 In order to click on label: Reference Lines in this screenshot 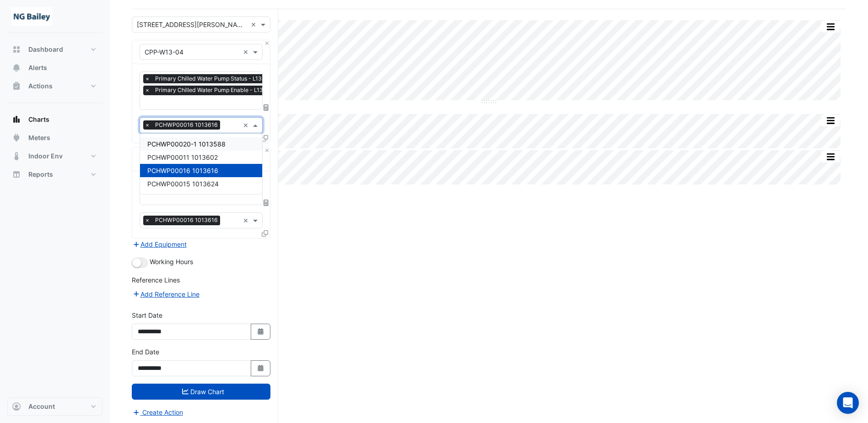, I will do `click(156, 279)`.